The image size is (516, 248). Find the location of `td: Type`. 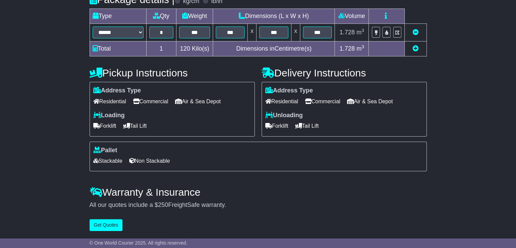

td: Type is located at coordinates (118, 16).